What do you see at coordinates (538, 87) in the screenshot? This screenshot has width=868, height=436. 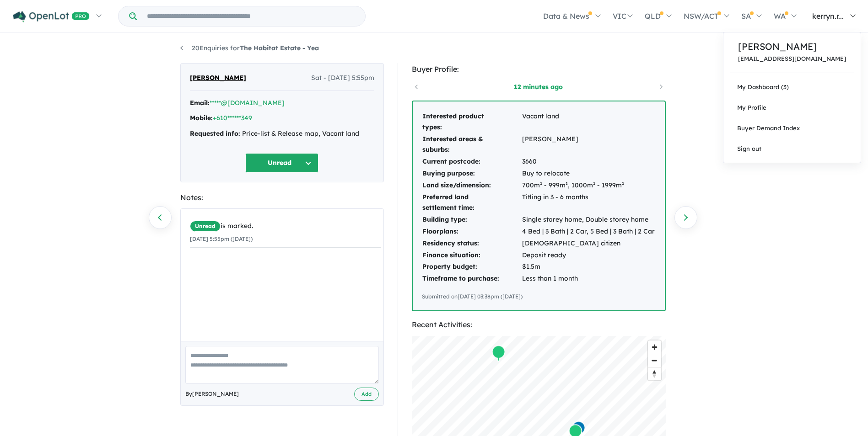 I see `a: 12 minutes ago` at bounding box center [538, 87].